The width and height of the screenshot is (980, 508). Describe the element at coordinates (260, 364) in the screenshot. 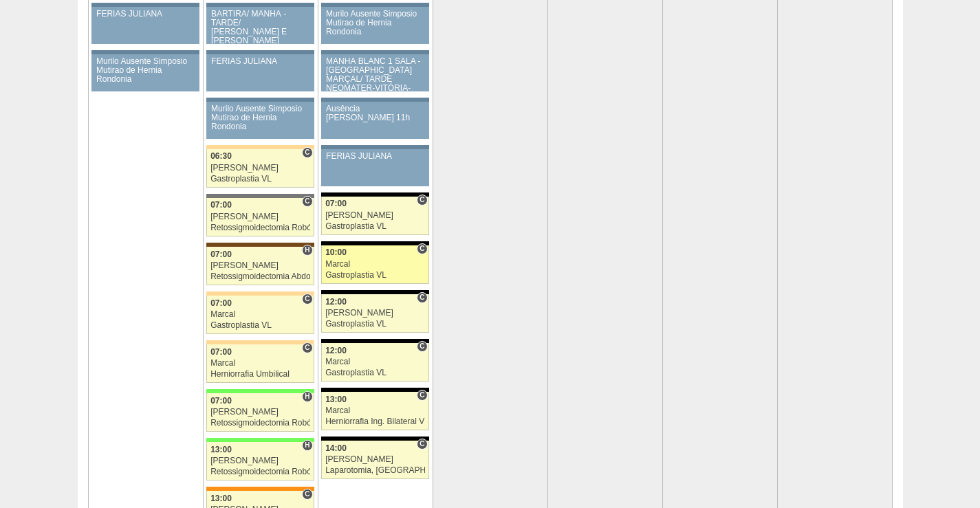

I see `a: C 07:00 Marcal Herniorrafia Umbilical` at that location.